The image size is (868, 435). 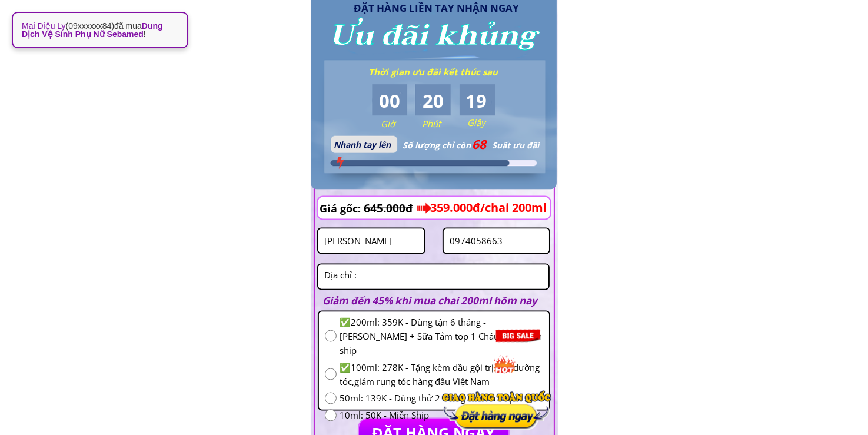 I want to click on h3: Thời gian ưu đãi kết thúc sau, so click(x=437, y=72).